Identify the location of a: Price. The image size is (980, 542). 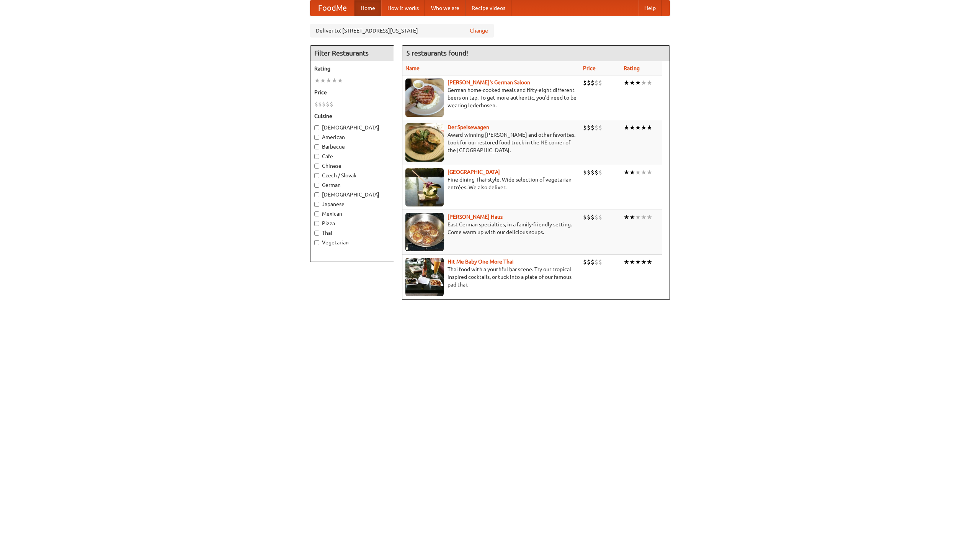
(589, 68).